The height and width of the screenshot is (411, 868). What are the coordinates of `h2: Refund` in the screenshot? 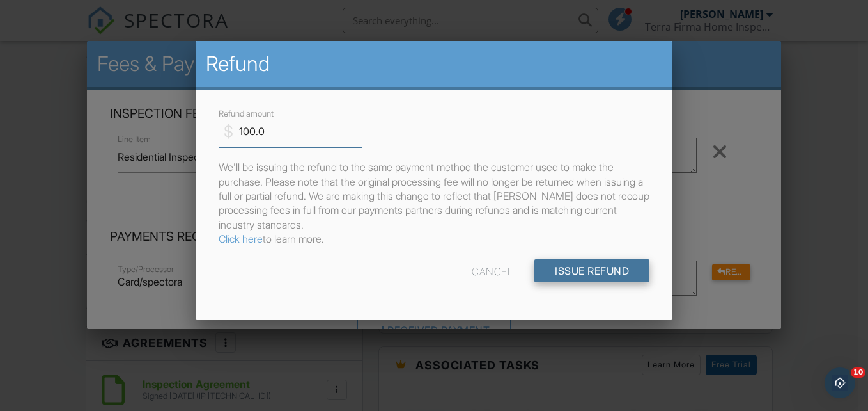 It's located at (434, 64).